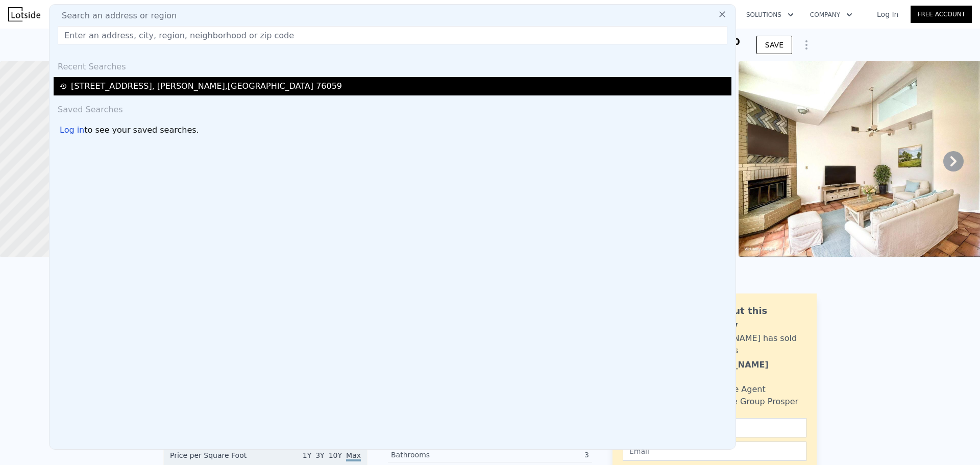 This screenshot has height=465, width=980. I want to click on div: Log in, so click(72, 130).